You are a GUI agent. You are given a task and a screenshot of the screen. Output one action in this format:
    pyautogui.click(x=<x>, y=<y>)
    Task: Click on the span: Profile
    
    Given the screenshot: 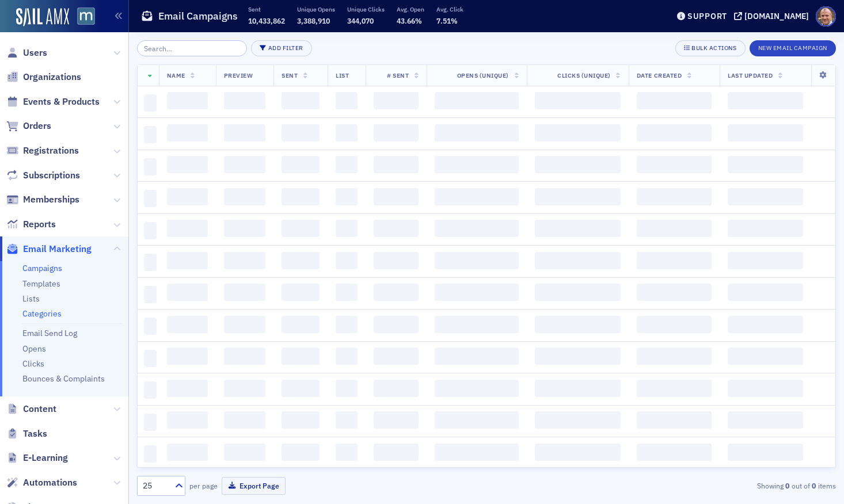 What is the action you would take?
    pyautogui.click(x=826, y=16)
    